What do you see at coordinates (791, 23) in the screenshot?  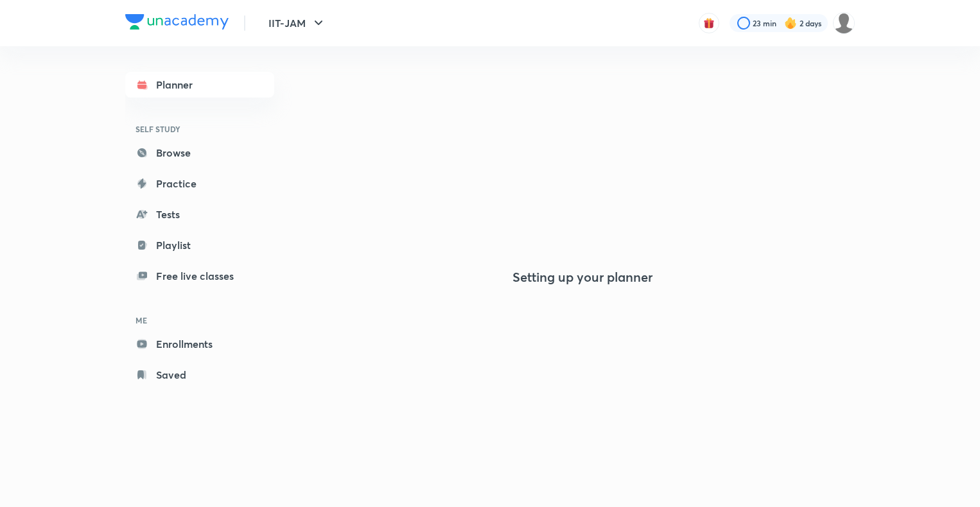 I see `img: streak` at bounding box center [791, 23].